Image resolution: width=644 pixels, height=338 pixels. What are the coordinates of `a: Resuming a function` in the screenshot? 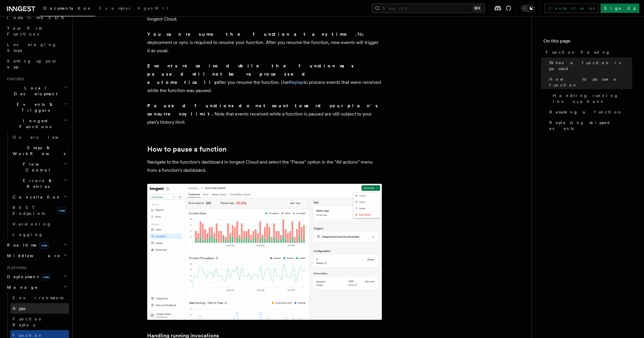 It's located at (589, 112).